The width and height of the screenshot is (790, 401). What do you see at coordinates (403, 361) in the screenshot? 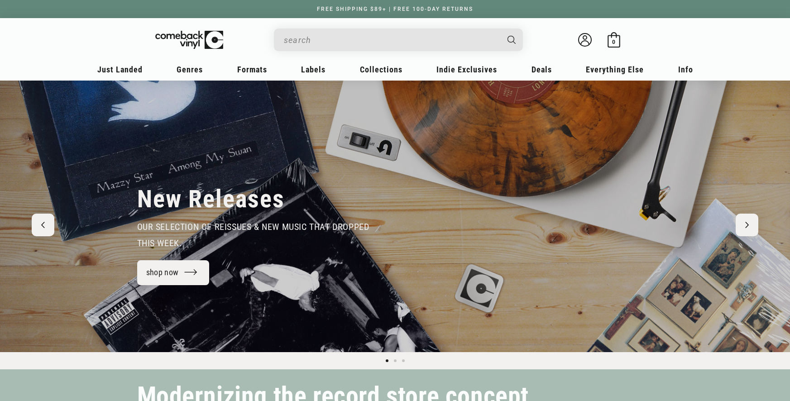
I see `button: Load slide 3 of 3` at bounding box center [403, 361].